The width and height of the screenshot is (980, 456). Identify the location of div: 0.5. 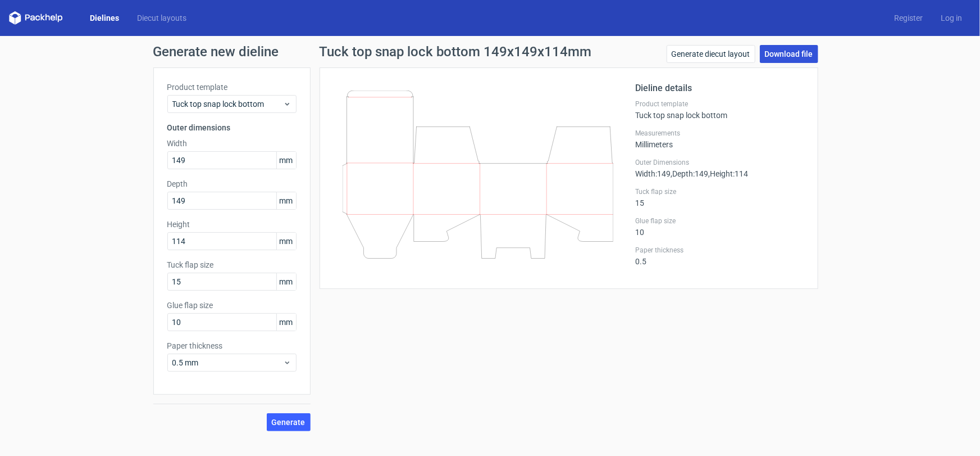
(720, 256).